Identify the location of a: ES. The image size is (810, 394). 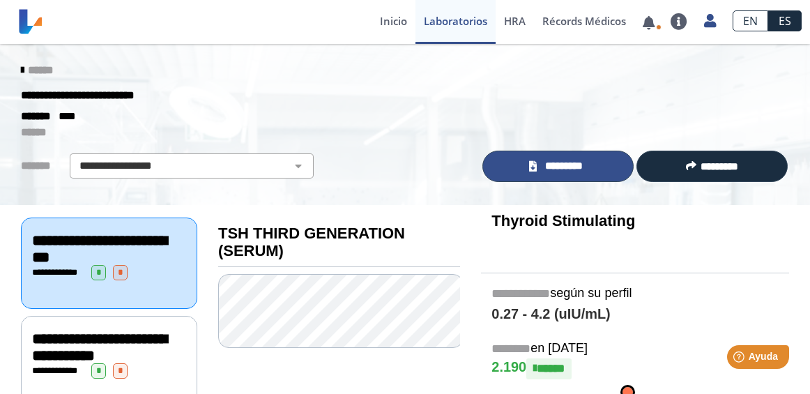
(785, 21).